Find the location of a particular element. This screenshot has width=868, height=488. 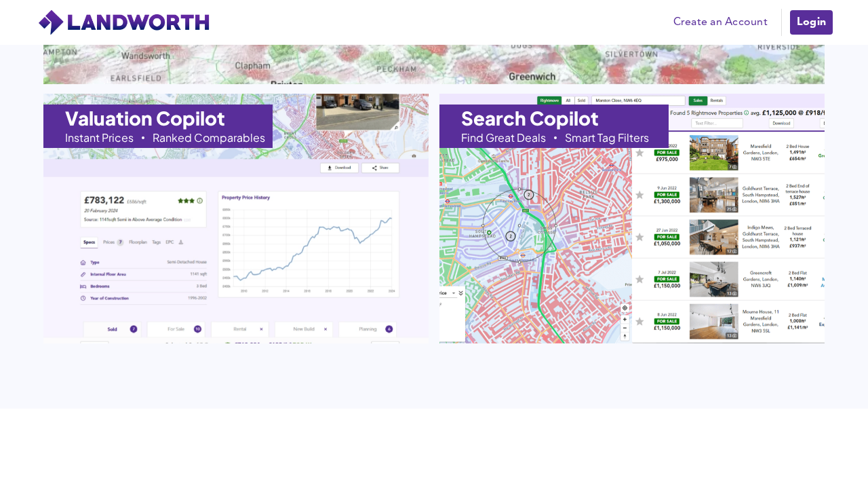

div: Instant Prices is located at coordinates (99, 138).